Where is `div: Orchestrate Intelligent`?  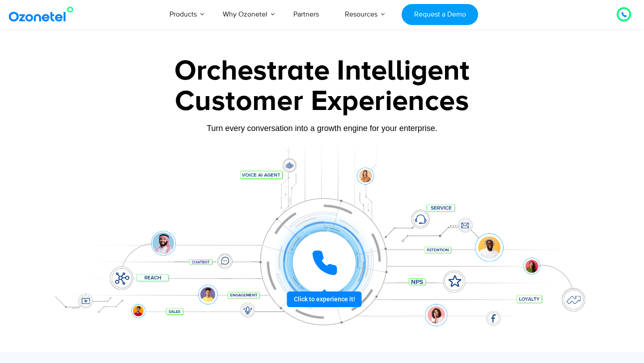 div: Orchestrate Intelligent is located at coordinates (322, 71).